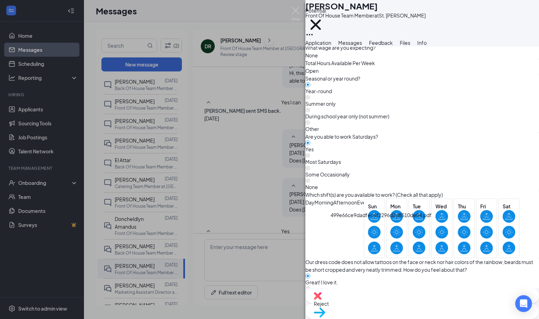 The width and height of the screenshot is (539, 319). Describe the element at coordinates (310, 149) in the screenshot. I see `span: Yes` at that location.